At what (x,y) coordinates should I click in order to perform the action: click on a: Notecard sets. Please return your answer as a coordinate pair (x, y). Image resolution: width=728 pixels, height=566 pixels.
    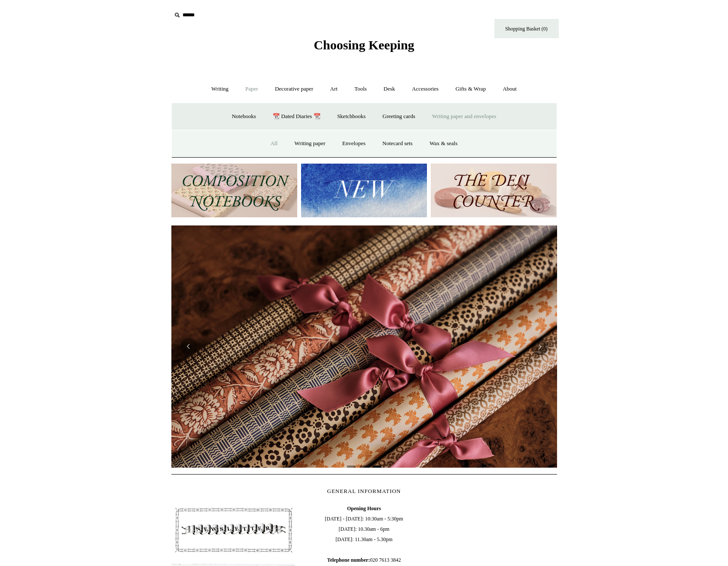
    Looking at the image, I should click on (397, 144).